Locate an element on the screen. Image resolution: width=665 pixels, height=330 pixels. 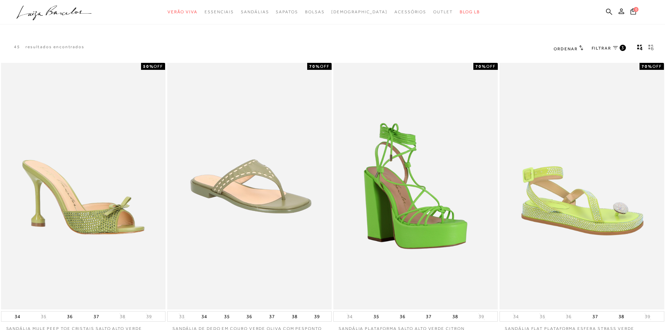
button: gridText6Desc is located at coordinates (651, 49).